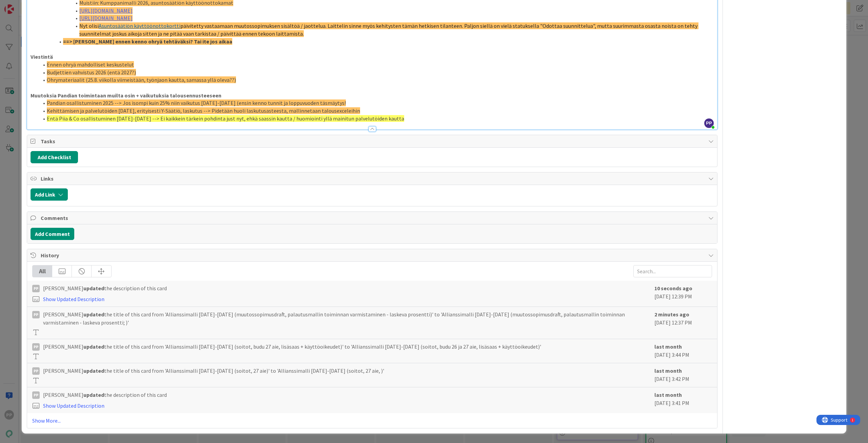 The height and width of the screenshot is (443, 868). Describe the element at coordinates (141, 80) in the screenshot. I see `span: Ohrymateriaalit (25.8. viikolla viimeistään, työnjaon kautta, samassa yllä oleva??)` at that location.